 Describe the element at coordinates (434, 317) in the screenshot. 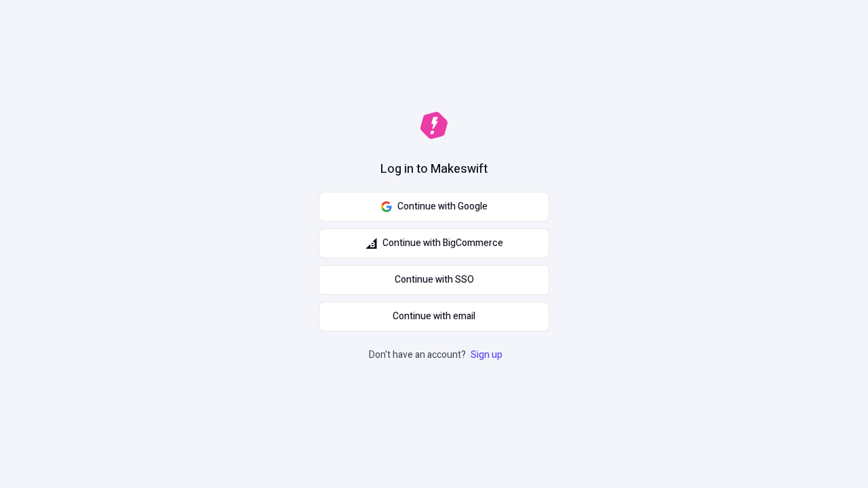

I see `button: Continue with email` at that location.